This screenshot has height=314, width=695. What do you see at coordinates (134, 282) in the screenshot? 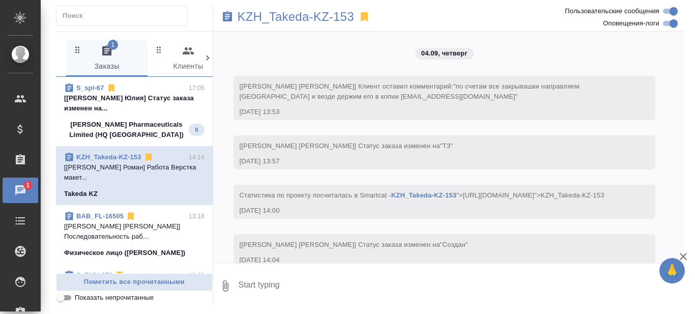
I see `span: Пометить все прочитанными` at bounding box center [134, 282].